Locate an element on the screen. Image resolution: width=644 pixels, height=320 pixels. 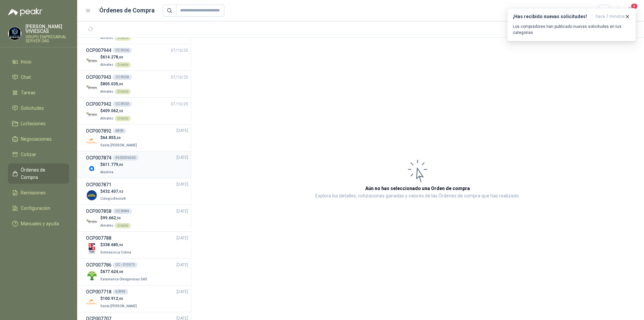
span: Solicitudes is located at coordinates (32, 108).